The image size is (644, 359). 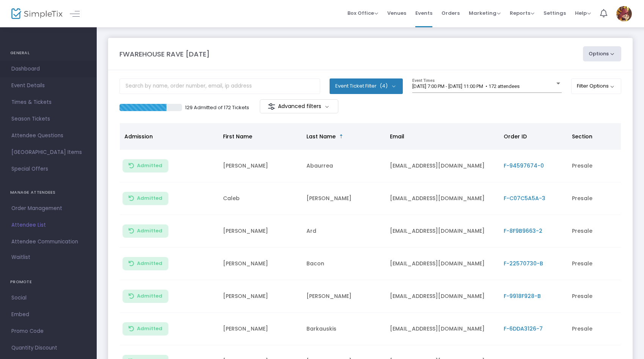 I want to click on span: Quantity Discount, so click(x=48, y=348).